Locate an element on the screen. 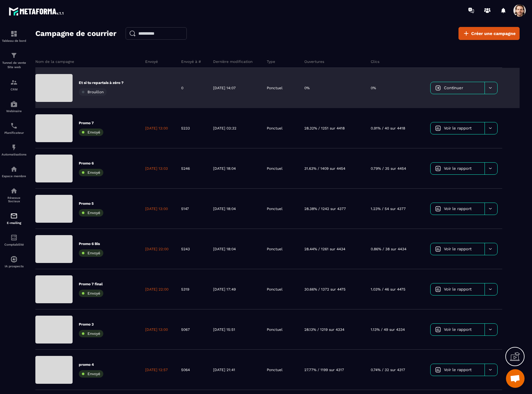  p: 30.66% / 1372 sur 4475 is located at coordinates (325, 289).